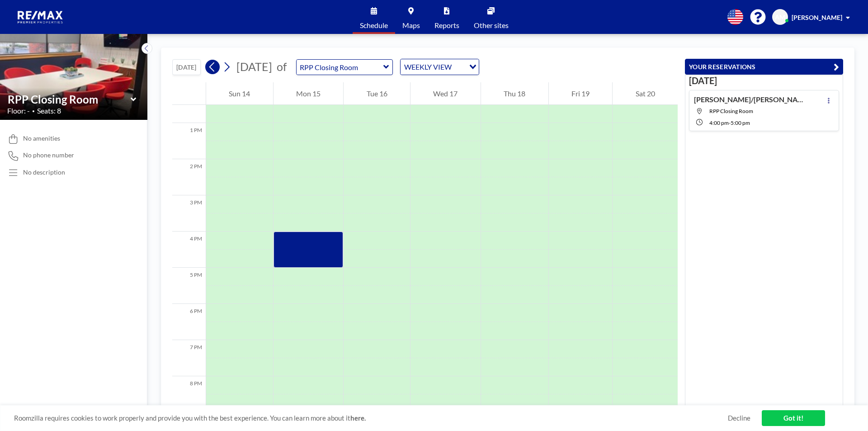 Image resolution: width=868 pixels, height=431 pixels. What do you see at coordinates (794, 418) in the screenshot?
I see `a: Got it!` at bounding box center [794, 418].